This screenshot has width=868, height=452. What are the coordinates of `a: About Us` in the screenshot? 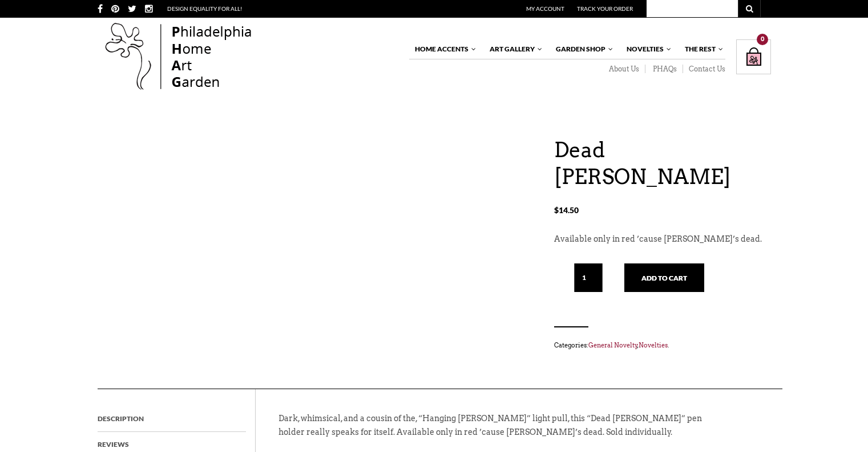 It's located at (623, 69).